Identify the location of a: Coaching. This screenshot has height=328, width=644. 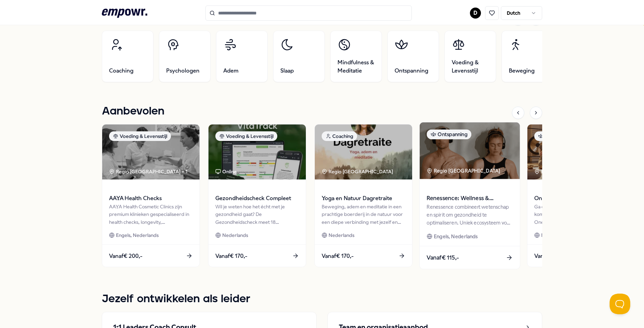
(128, 56).